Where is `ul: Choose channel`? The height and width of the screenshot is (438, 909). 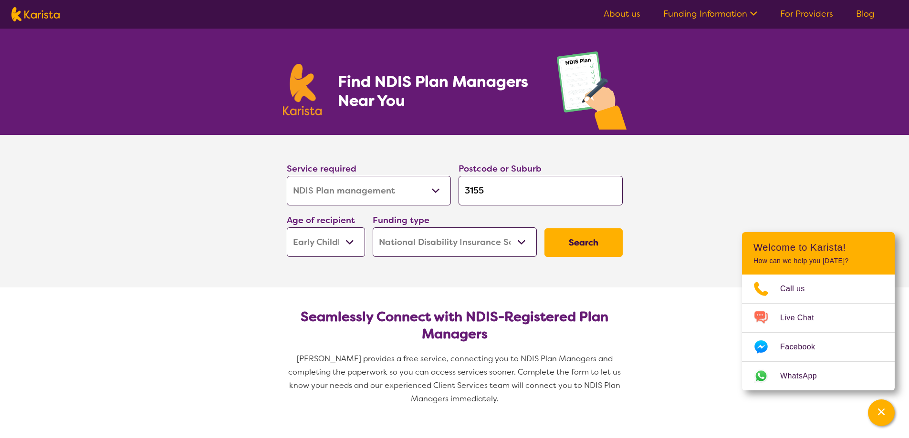
ul: Choose channel is located at coordinates (818, 332).